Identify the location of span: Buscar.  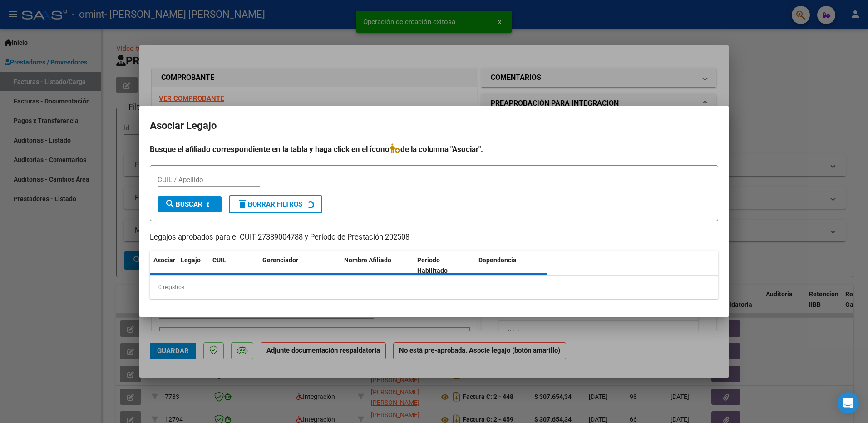
(184, 204).